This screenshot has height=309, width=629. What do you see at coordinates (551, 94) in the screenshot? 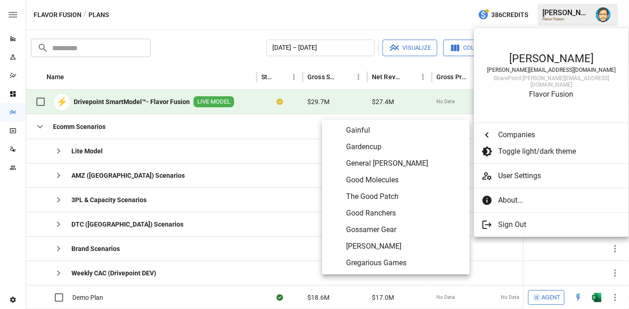
I see `div: Flavor Fusion` at bounding box center [551, 94].